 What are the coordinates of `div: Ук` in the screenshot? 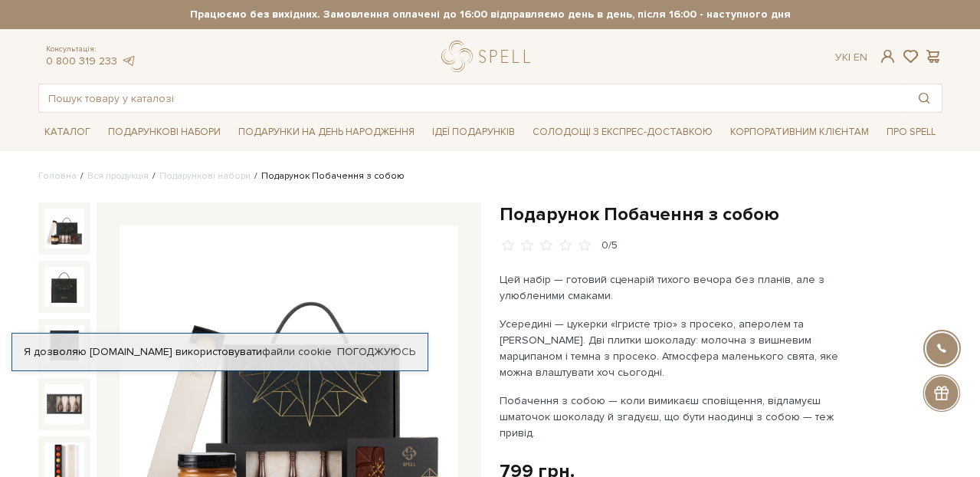 It's located at (851, 58).